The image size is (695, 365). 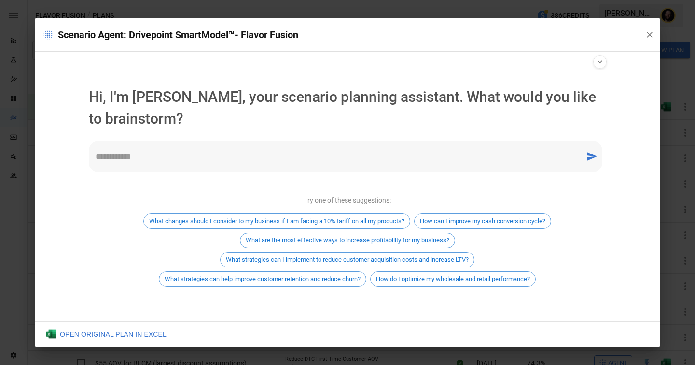 What do you see at coordinates (453, 279) in the screenshot?
I see `span: How do I optimize my wholesale and retail performance?` at bounding box center [453, 279].